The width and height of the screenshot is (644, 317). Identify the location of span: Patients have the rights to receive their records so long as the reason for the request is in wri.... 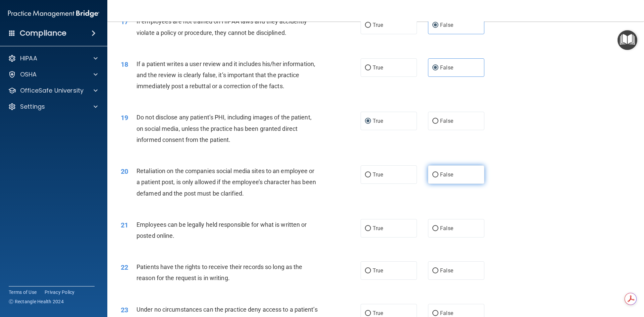
(220, 273).